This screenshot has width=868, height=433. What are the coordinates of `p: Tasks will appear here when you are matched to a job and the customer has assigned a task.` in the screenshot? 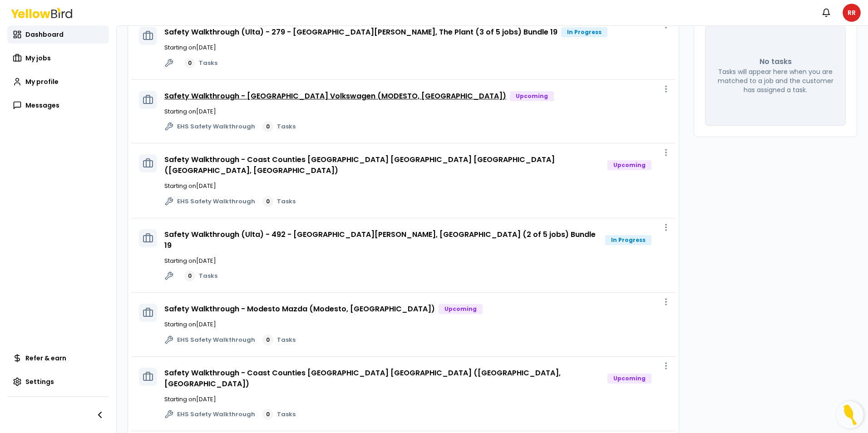 It's located at (775, 81).